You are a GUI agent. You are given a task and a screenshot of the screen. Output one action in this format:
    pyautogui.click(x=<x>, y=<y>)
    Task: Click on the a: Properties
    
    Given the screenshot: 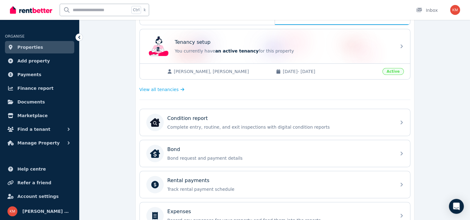 What is the action you would take?
    pyautogui.click(x=39, y=47)
    